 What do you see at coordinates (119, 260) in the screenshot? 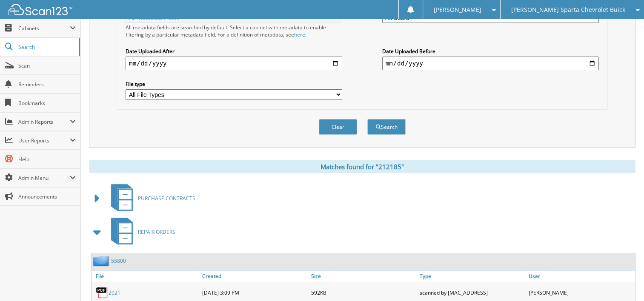
I see `a: 55800` at bounding box center [119, 260].